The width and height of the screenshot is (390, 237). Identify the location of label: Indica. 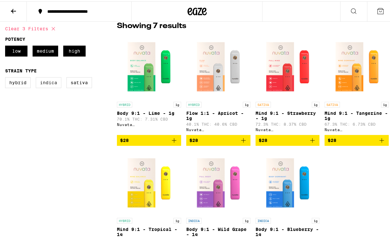
(49, 81).